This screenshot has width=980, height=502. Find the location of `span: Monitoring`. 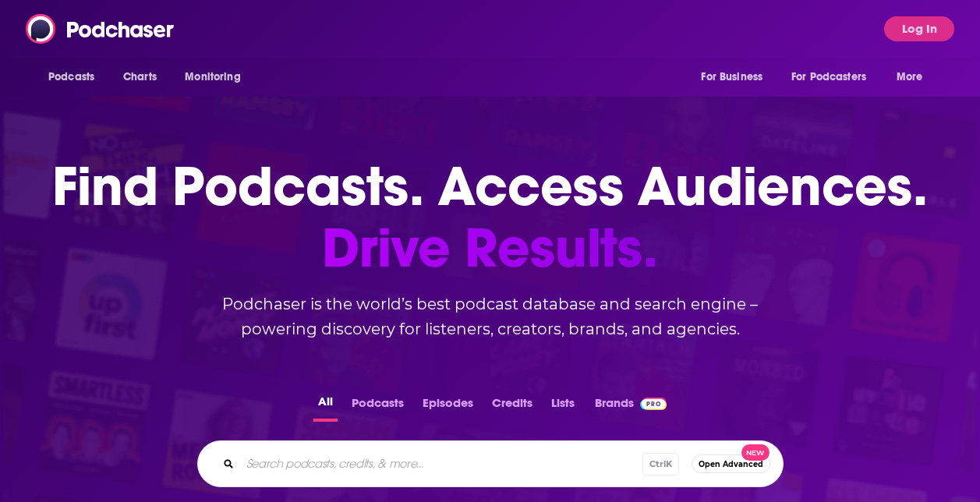

span: Monitoring is located at coordinates (212, 77).